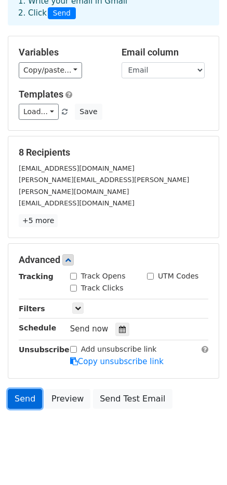 The height and width of the screenshot is (485, 227). I want to click on label: UTM Codes, so click(178, 276).